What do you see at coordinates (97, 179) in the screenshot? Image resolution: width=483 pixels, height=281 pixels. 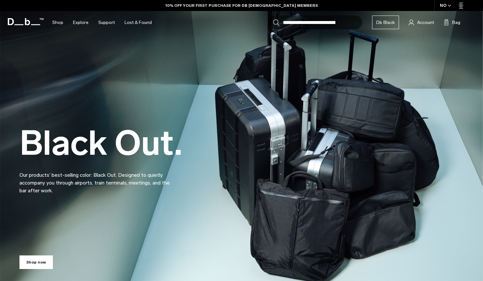 I see `p: Our products’ best-selling color: Black Out. Designed to quietly accompany you through airports, ...` at bounding box center [97, 179].